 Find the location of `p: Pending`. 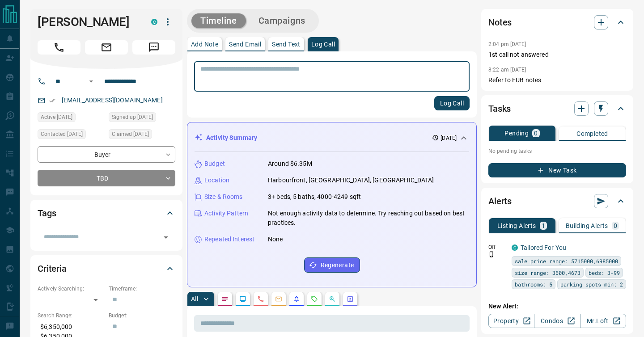

p: Pending is located at coordinates (517, 133).